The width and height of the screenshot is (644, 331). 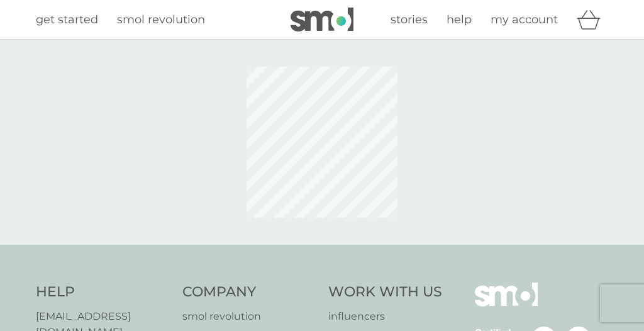 What do you see at coordinates (459, 20) in the screenshot?
I see `a: help` at bounding box center [459, 20].